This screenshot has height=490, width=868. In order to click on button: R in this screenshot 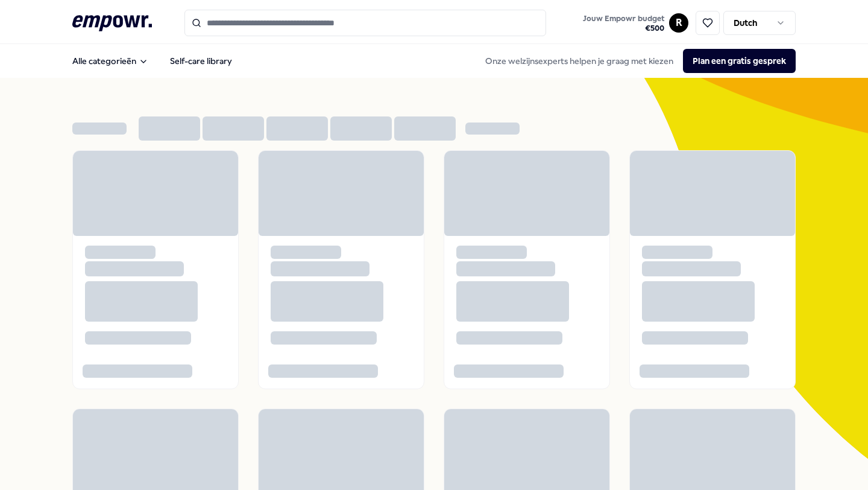, I will do `click(679, 23)`.